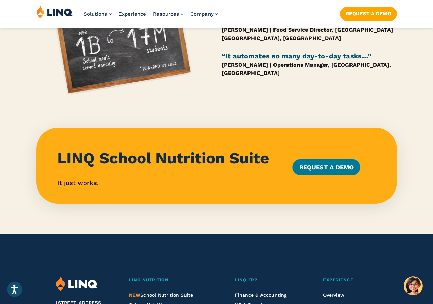  I want to click on h4: “It automates so many day-to-day tasks…”, so click(309, 56).